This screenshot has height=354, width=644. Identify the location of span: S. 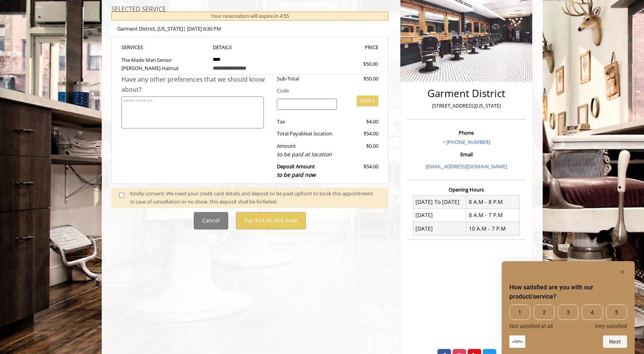
(141, 47).